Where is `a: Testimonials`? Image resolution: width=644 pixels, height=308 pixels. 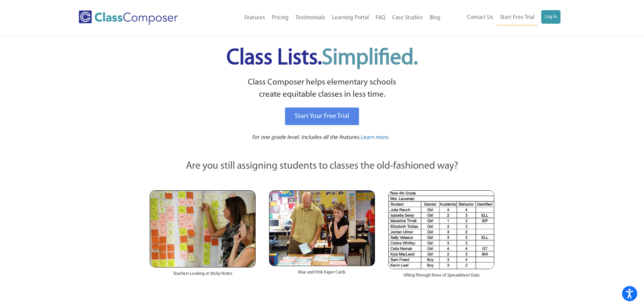
a: Testimonials is located at coordinates (310, 18).